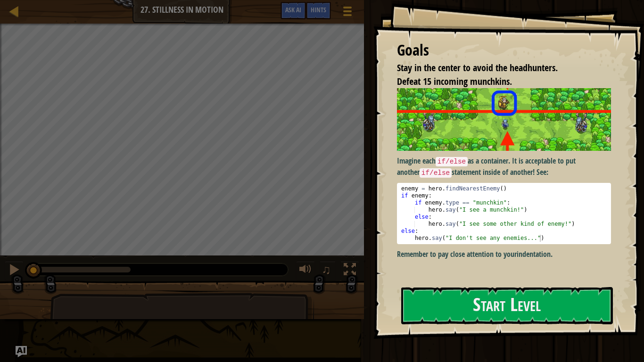 This screenshot has height=362, width=644. I want to click on span: Hints, so click(318, 9).